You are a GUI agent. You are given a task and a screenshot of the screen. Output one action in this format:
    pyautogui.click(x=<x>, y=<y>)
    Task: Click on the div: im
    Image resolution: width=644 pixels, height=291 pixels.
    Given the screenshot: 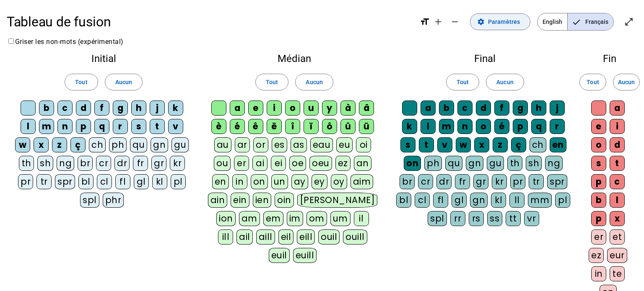 What is the action you would take?
    pyautogui.click(x=295, y=219)
    